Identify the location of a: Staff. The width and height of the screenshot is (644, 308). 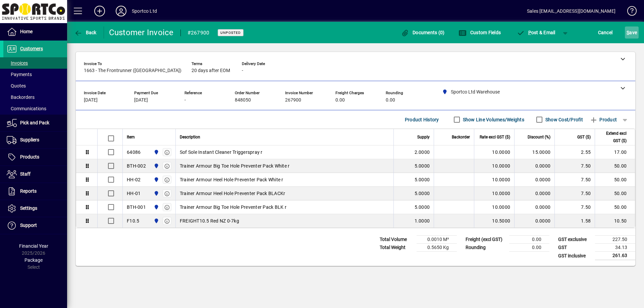
(35, 175).